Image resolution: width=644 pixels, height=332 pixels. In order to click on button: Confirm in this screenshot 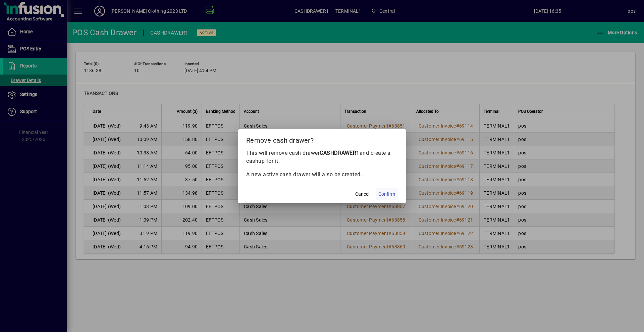, I will do `click(387, 194)`.